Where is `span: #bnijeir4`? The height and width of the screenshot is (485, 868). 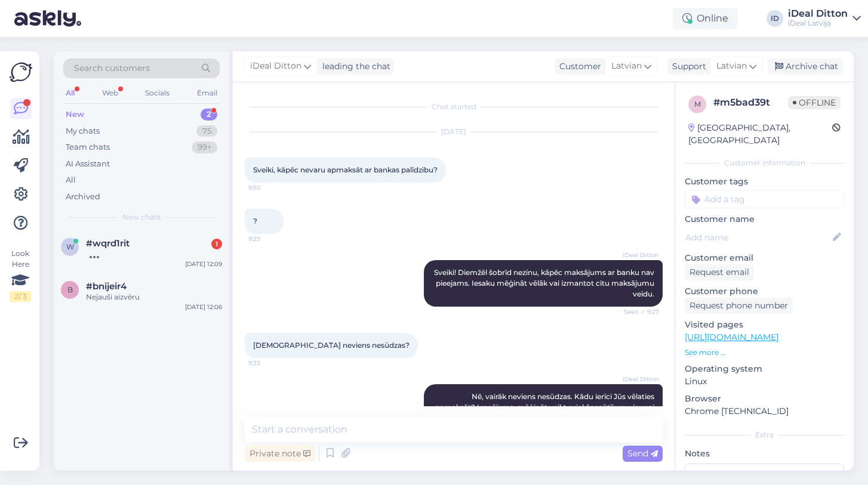
span: #bnijeir4 is located at coordinates (106, 287).